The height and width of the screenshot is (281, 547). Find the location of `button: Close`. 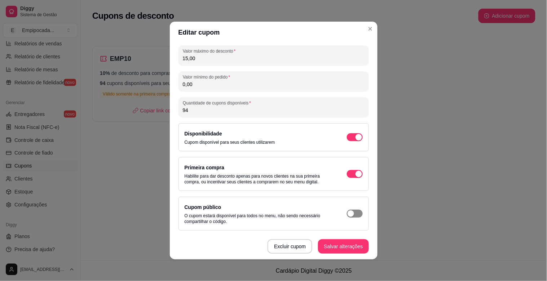

button: Close is located at coordinates (371, 29).